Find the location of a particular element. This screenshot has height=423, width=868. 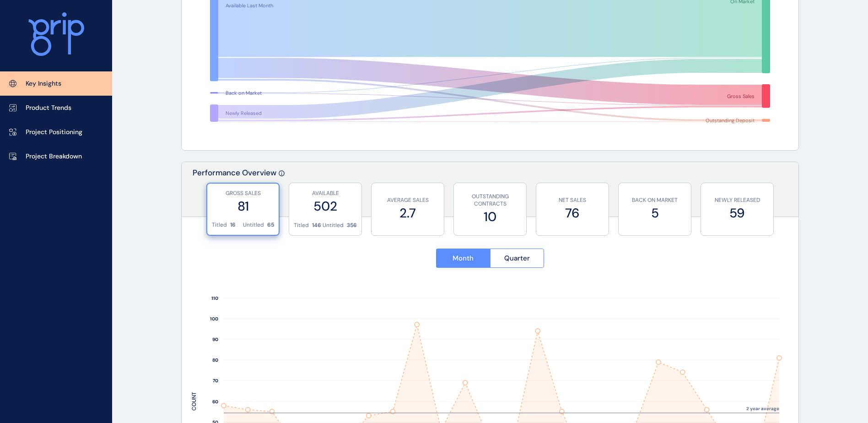

text: 2 year average is located at coordinates (763, 408).